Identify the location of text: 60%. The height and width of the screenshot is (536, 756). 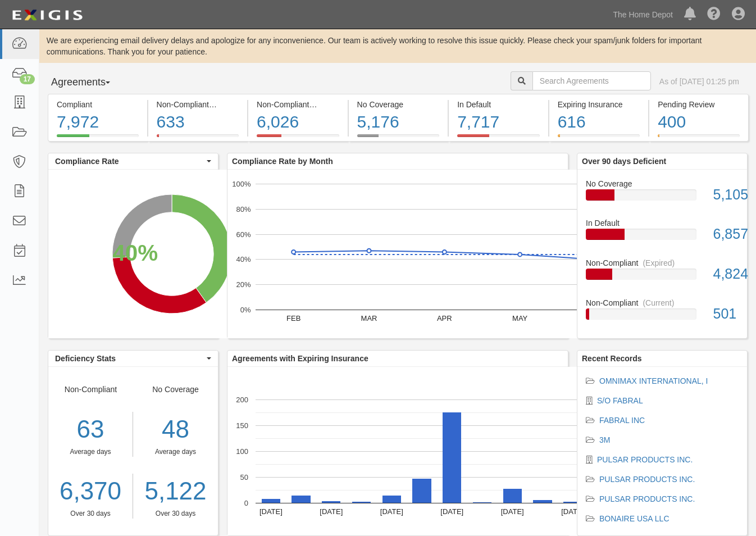
(243, 234).